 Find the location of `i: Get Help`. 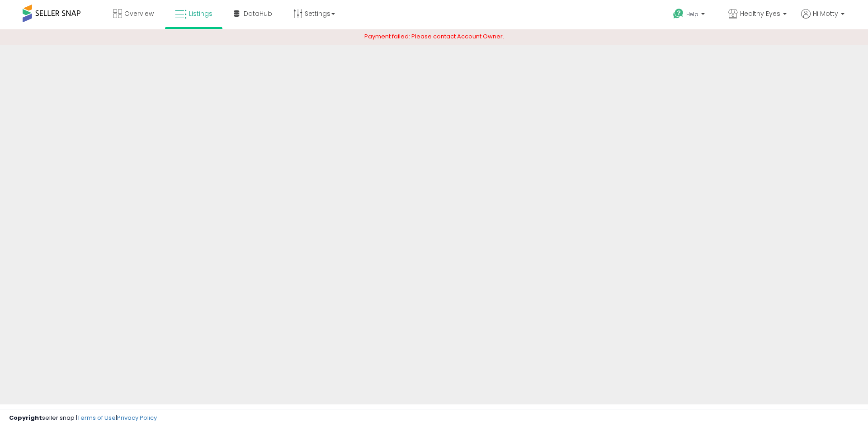

i: Get Help is located at coordinates (678, 14).